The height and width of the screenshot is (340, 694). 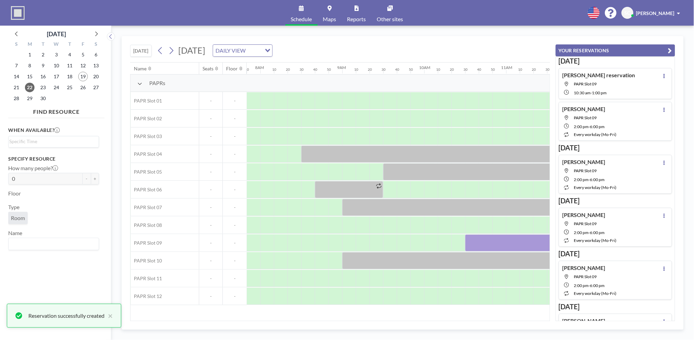 What do you see at coordinates (30, 66) in the screenshot?
I see `span: Monday, September 8, 2025` at bounding box center [30, 66].